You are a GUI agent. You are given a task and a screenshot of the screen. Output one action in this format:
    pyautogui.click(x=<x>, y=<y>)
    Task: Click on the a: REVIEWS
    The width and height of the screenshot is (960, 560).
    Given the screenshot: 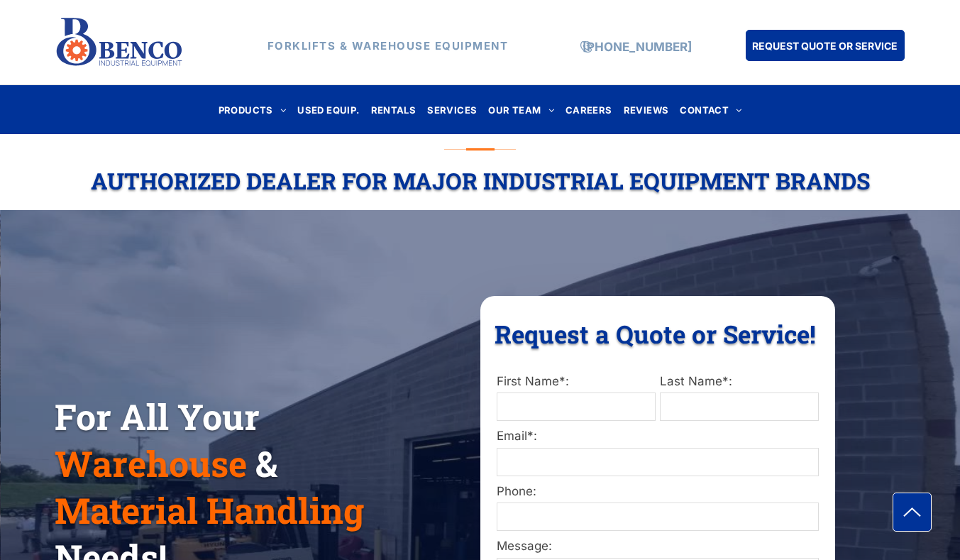 What is the action you would take?
    pyautogui.click(x=646, y=109)
    